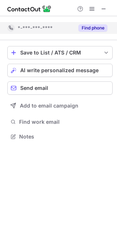 This screenshot has height=235, width=117. I want to click on div: Save to List / ATS / CRM, so click(60, 53).